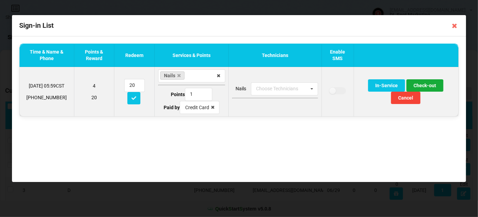  Describe the element at coordinates (387, 85) in the screenshot. I see `button: In-Service` at that location.